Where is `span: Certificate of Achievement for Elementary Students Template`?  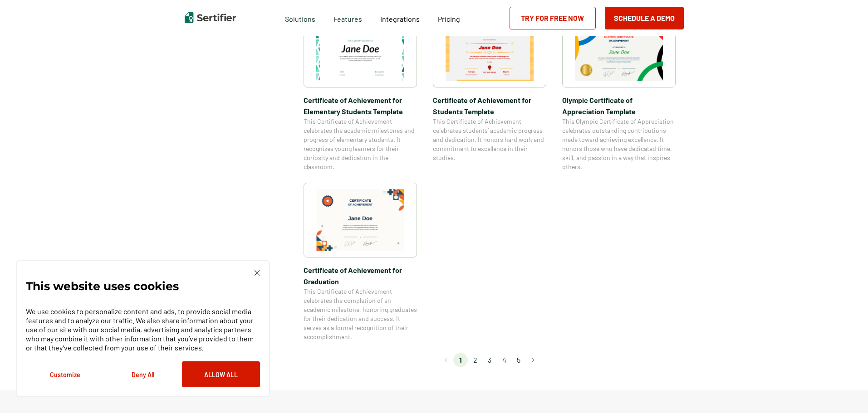
span: Certificate of Achievement for Elementary Students Template is located at coordinates (360, 105).